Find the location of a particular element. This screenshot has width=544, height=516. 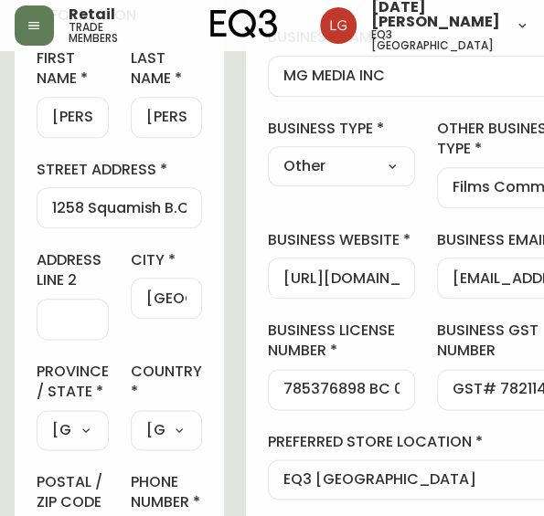

label: business website is located at coordinates (341, 240).